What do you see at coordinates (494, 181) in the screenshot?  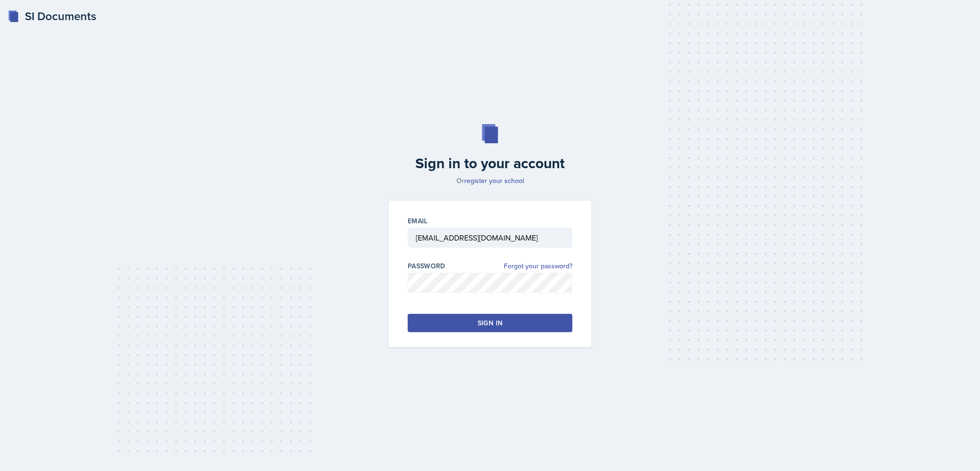 I see `a: register your school` at bounding box center [494, 181].